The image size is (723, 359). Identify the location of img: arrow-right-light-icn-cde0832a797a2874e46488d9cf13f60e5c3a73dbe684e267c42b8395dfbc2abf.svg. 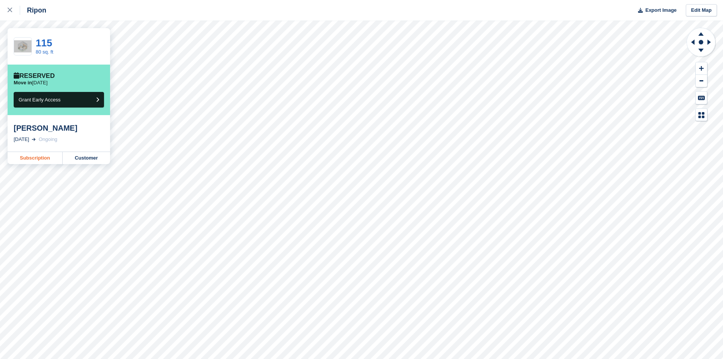
(34, 139).